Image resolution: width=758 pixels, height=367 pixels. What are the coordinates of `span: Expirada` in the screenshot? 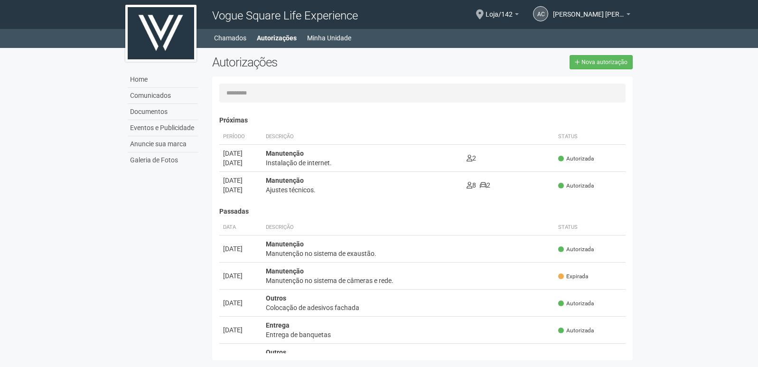 It's located at (573, 276).